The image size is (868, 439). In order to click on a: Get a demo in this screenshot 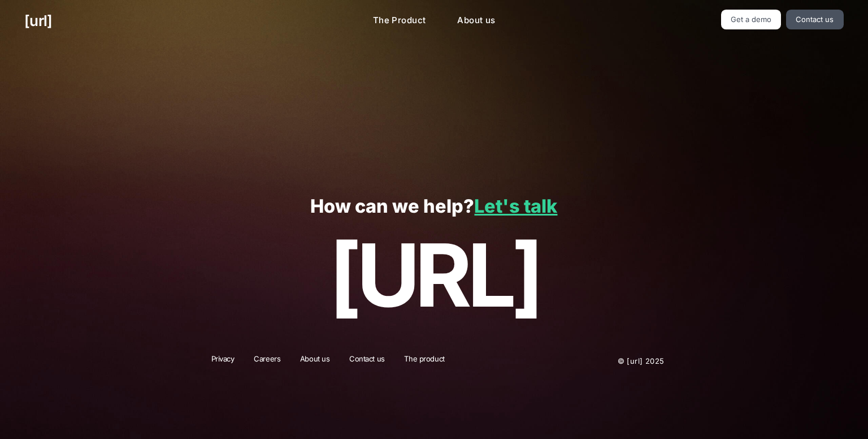, I will do `click(751, 19)`.